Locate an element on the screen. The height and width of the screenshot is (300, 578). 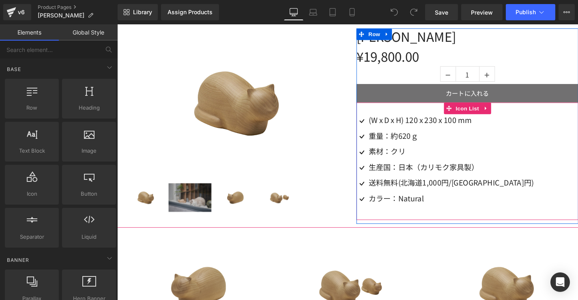
p: 重量：約620ｇ is located at coordinates (351, 117).